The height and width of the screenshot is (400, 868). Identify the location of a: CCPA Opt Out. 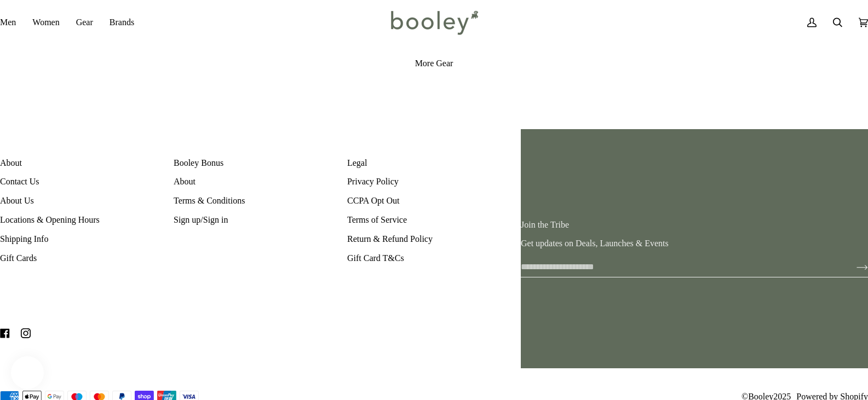
(373, 200).